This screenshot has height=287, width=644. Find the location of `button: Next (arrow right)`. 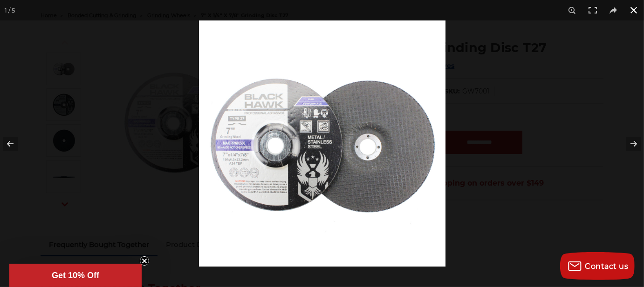

button: Next (arrow right) is located at coordinates (628, 144).